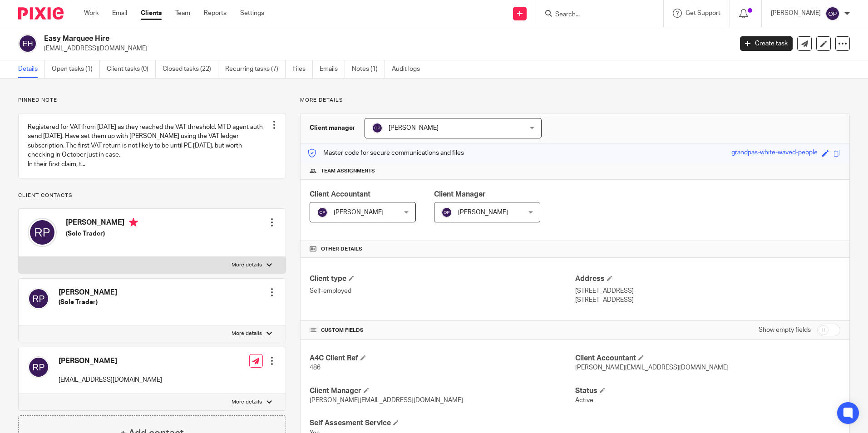 Image resolution: width=868 pixels, height=433 pixels. What do you see at coordinates (368, 69) in the screenshot?
I see `a: Notes (1)` at bounding box center [368, 69].